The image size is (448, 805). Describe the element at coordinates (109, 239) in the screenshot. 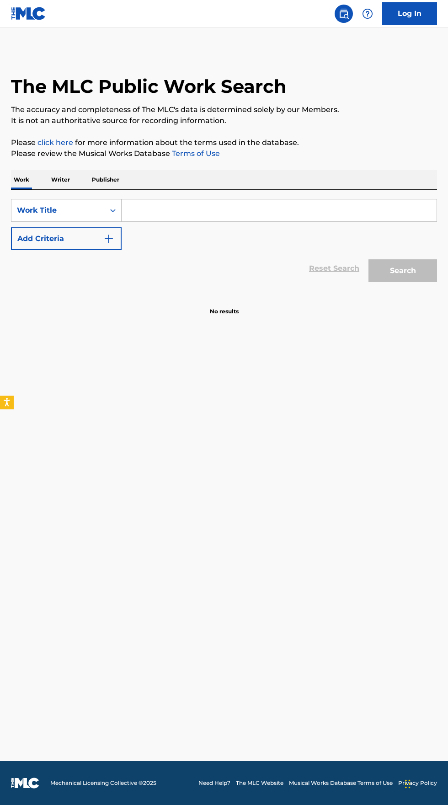

I see `img: 9d2ae6d4665cec9f34b9.svg` at that location.